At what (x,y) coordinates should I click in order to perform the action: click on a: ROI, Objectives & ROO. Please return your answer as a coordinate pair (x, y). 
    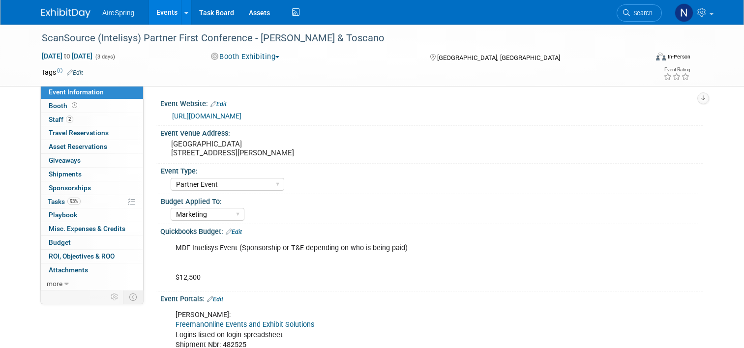
    Looking at the image, I should click on (92, 256).